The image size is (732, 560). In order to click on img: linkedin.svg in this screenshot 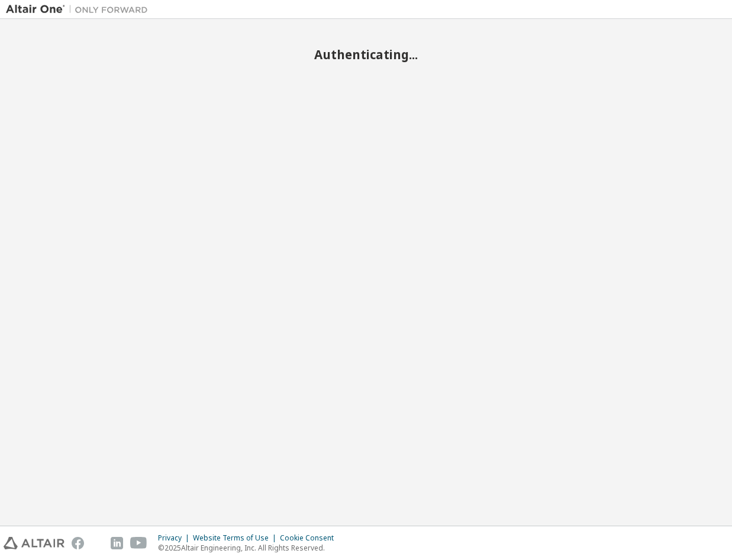, I will do `click(117, 543)`.